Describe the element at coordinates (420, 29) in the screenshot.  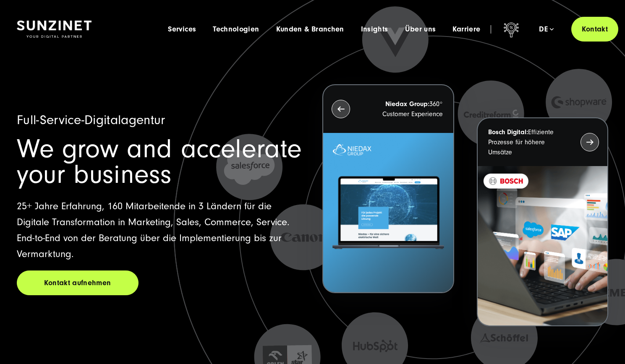
I see `span: Über uns` at that location.